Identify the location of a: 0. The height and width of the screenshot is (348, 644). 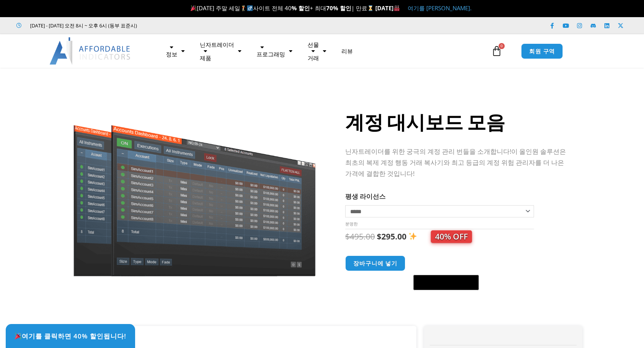
(497, 51).